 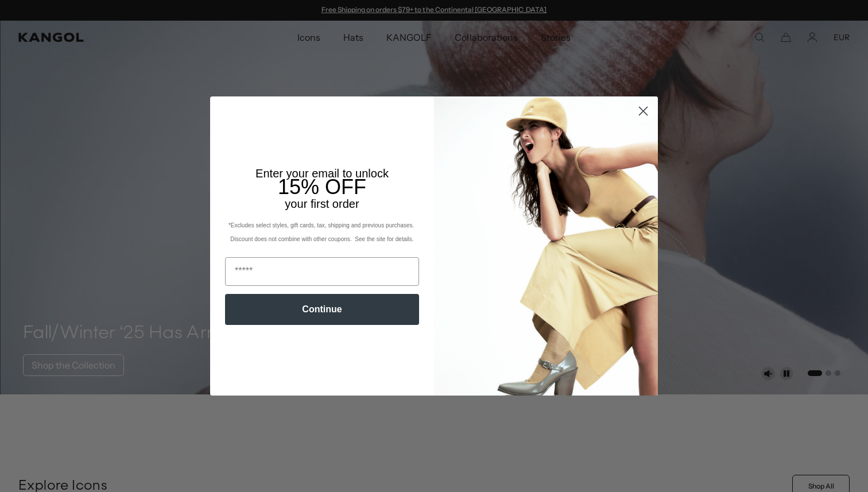 I want to click on span: *Excludes select styles, gift cards, tax, shipping and previous purchases. Discount does not comb..., so click(x=322, y=232).